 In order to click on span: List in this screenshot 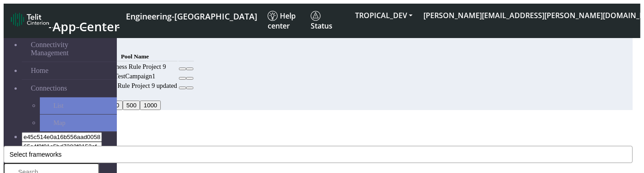, I will do `click(58, 106)`.